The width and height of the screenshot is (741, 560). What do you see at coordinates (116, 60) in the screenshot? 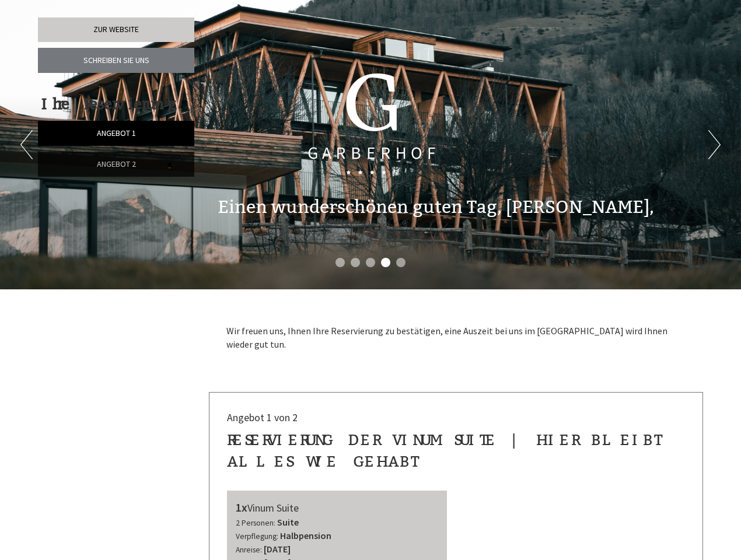
I see `a: Schreiben Sie uns` at bounding box center [116, 60].